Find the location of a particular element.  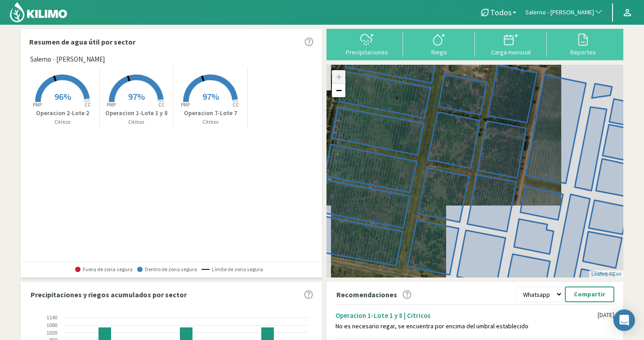

span: Todos is located at coordinates (501, 12).